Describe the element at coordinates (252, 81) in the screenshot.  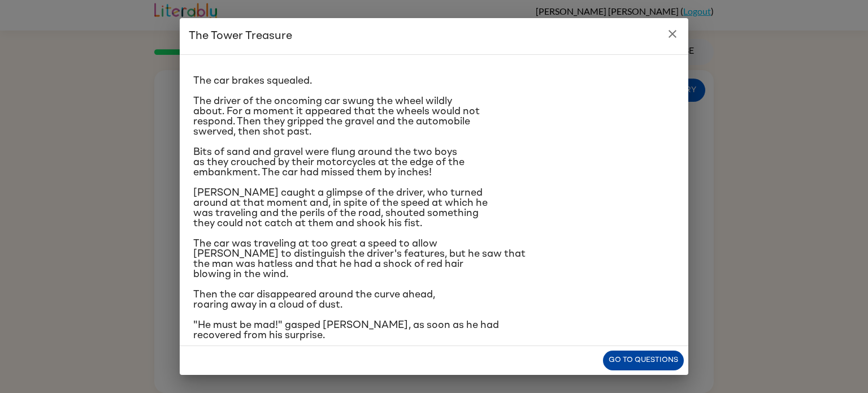
I see `span: The car brakes squealed.` at that location.